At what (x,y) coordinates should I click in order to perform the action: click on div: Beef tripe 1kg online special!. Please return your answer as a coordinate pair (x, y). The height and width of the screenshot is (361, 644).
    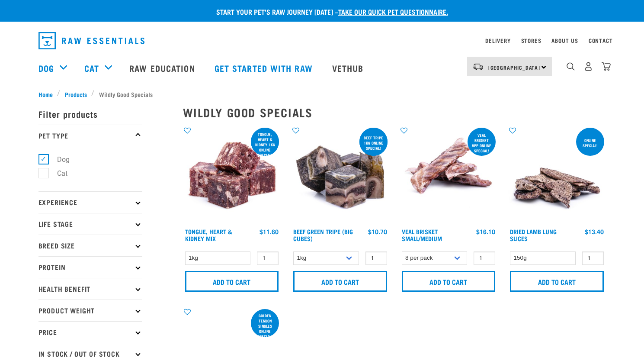
    Looking at the image, I should click on (373, 143).